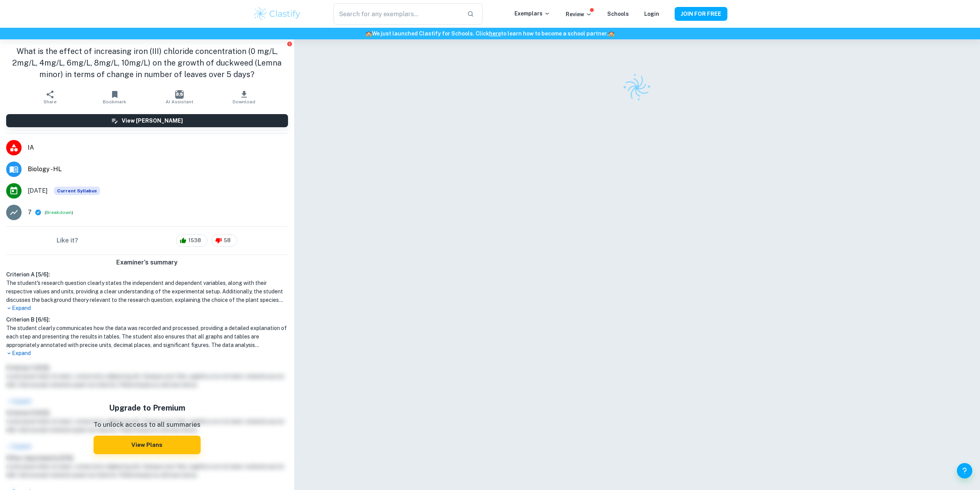 The width and height of the screenshot is (980, 490). I want to click on span: 58, so click(228, 240).